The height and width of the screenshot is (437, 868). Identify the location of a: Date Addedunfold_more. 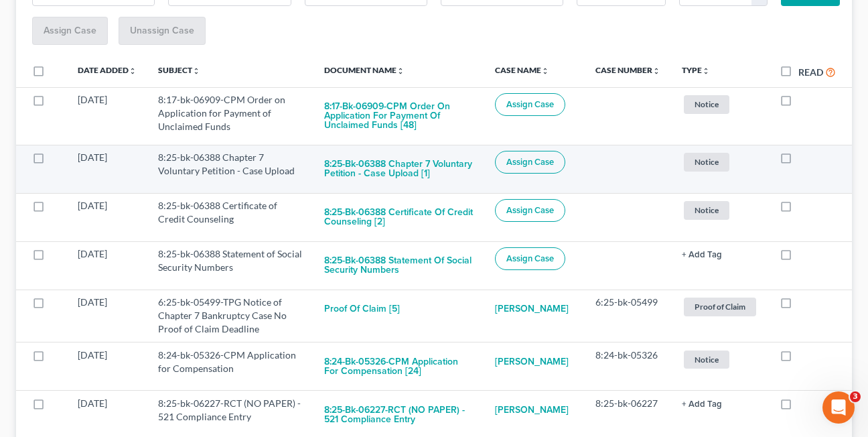
(107, 70).